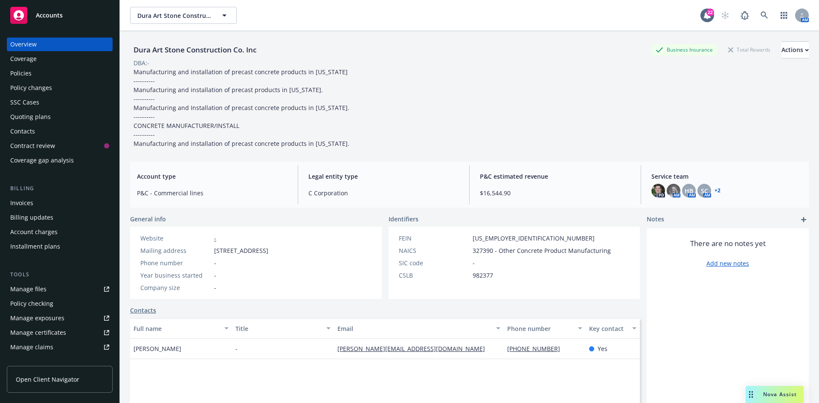 The image size is (819, 403). Describe the element at coordinates (283, 329) in the screenshot. I see `button: Title` at that location.